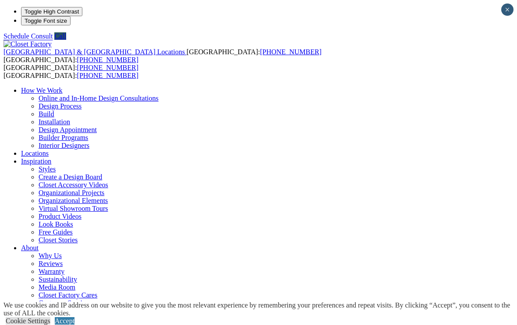  What do you see at coordinates (36, 161) in the screenshot?
I see `a: Inspiration` at bounding box center [36, 161].